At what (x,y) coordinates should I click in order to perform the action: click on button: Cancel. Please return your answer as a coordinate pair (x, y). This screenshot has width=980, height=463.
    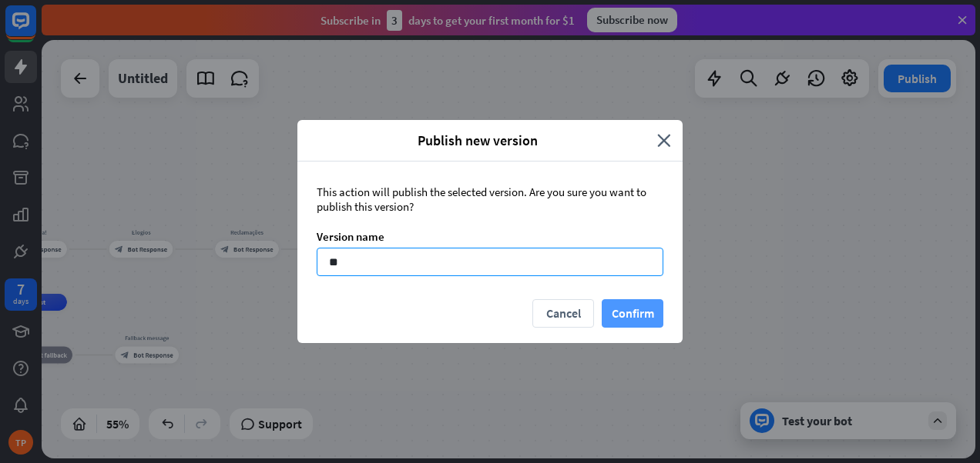
    Looking at the image, I should click on (563, 314).